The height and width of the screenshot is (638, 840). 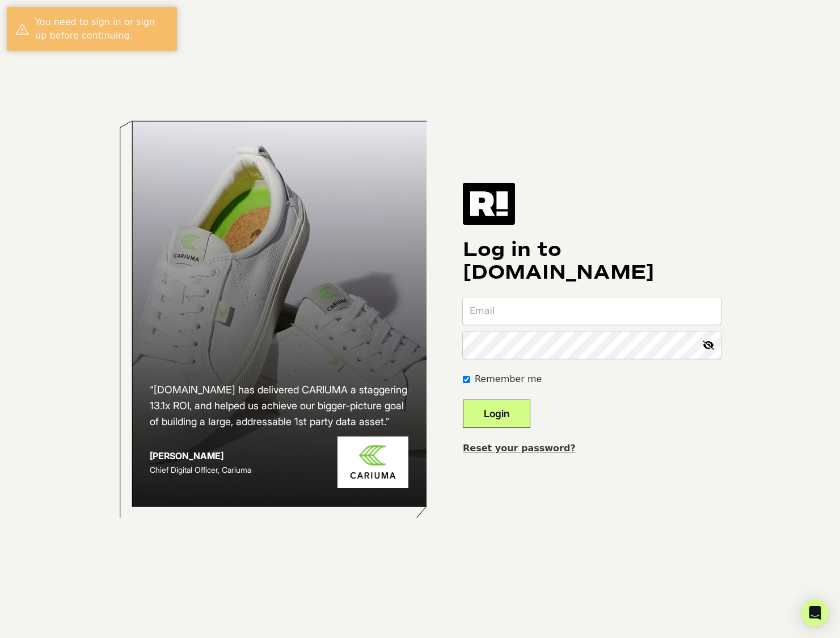 I want to click on input: Email, so click(x=591, y=311).